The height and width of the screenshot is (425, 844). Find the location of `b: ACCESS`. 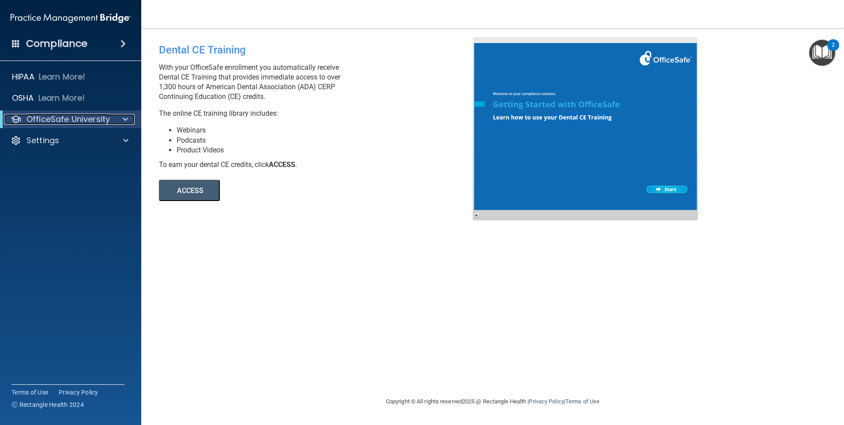

b: ACCESS is located at coordinates (282, 164).